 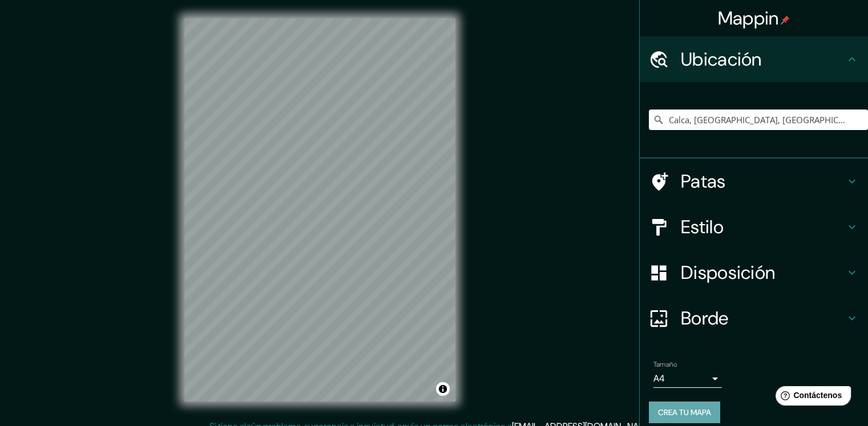 What do you see at coordinates (684, 412) in the screenshot?
I see `button: Crea tu mapa` at bounding box center [684, 412].